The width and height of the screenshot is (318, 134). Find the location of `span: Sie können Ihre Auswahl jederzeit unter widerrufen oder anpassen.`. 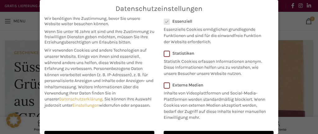

span: Sie können Ihre Auswahl jederzeit unter widerrufen oder anpassen. is located at coordinates (98, 102).